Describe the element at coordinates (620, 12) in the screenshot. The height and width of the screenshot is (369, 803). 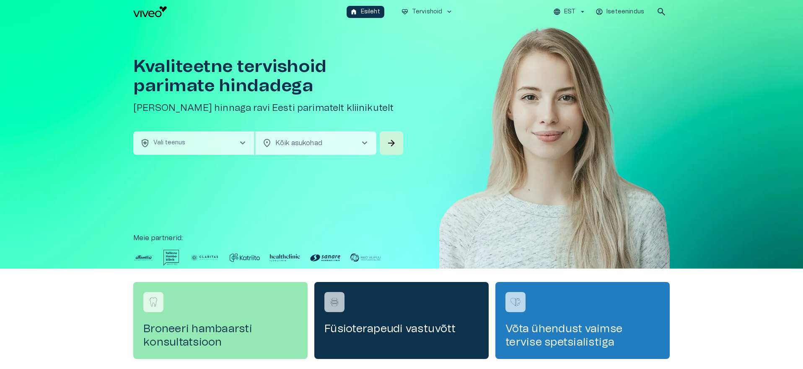
I see `button: Iseteenindus` at that location.